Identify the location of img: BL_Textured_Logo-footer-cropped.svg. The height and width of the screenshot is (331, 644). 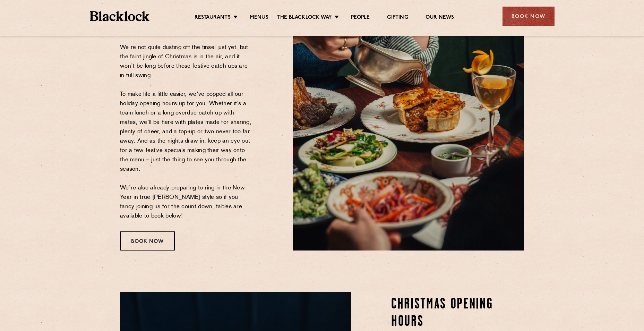
(120, 16).